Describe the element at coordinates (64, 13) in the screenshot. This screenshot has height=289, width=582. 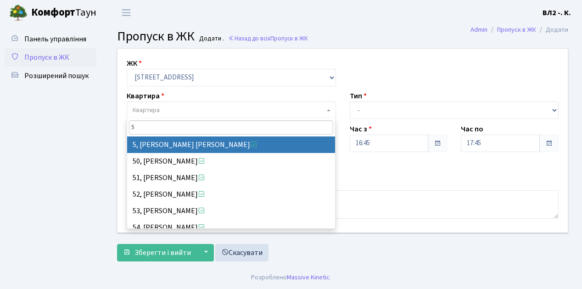
I see `span: Таун` at that location.